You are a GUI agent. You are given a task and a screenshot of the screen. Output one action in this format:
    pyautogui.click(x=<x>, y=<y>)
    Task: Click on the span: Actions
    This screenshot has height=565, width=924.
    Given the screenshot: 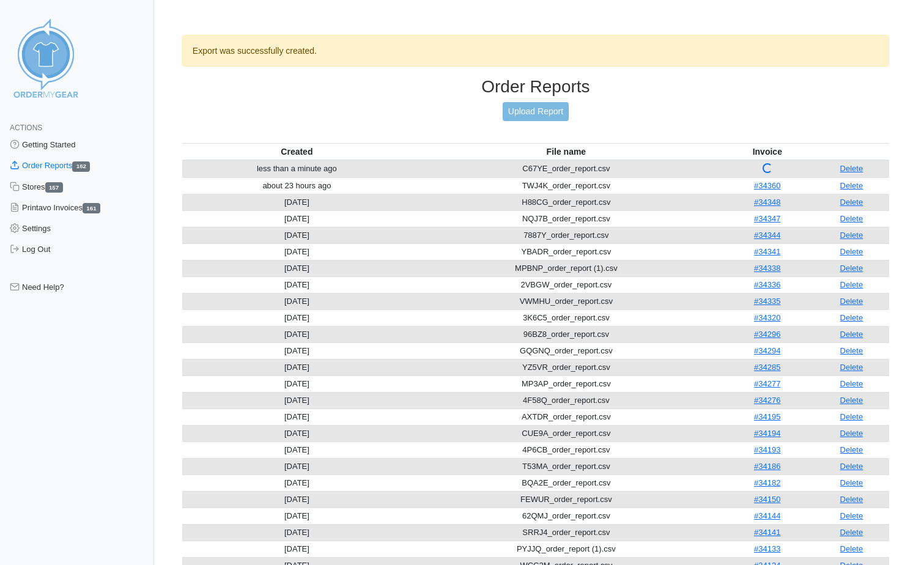 What is the action you would take?
    pyautogui.click(x=26, y=128)
    